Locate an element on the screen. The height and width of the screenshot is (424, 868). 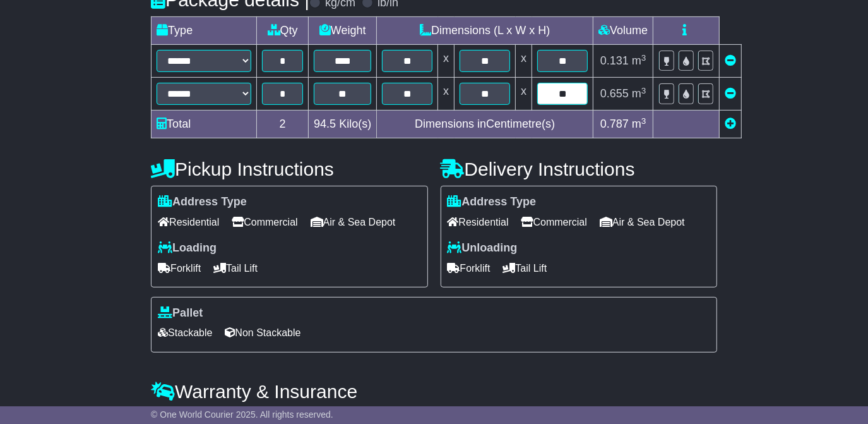
span: Stackable is located at coordinates (185, 332).